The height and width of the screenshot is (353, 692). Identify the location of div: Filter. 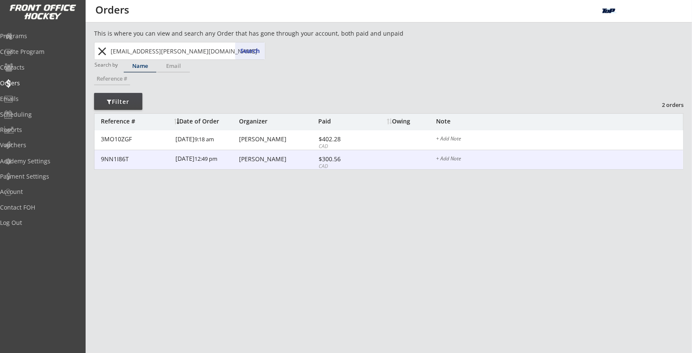
(118, 102).